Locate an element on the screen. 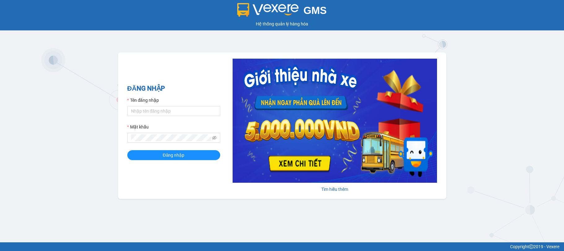 The height and width of the screenshot is (251, 564). span: GMS is located at coordinates (315, 10).